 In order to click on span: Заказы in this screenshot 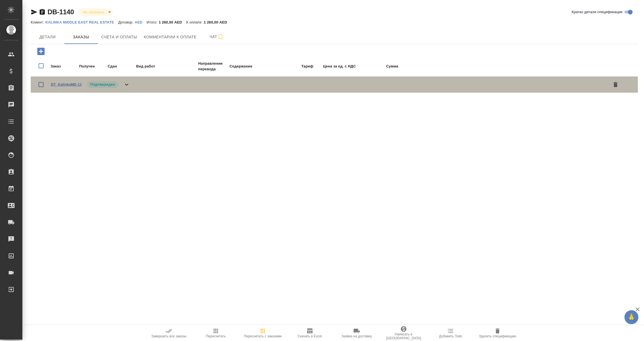, I will do `click(81, 37)`.